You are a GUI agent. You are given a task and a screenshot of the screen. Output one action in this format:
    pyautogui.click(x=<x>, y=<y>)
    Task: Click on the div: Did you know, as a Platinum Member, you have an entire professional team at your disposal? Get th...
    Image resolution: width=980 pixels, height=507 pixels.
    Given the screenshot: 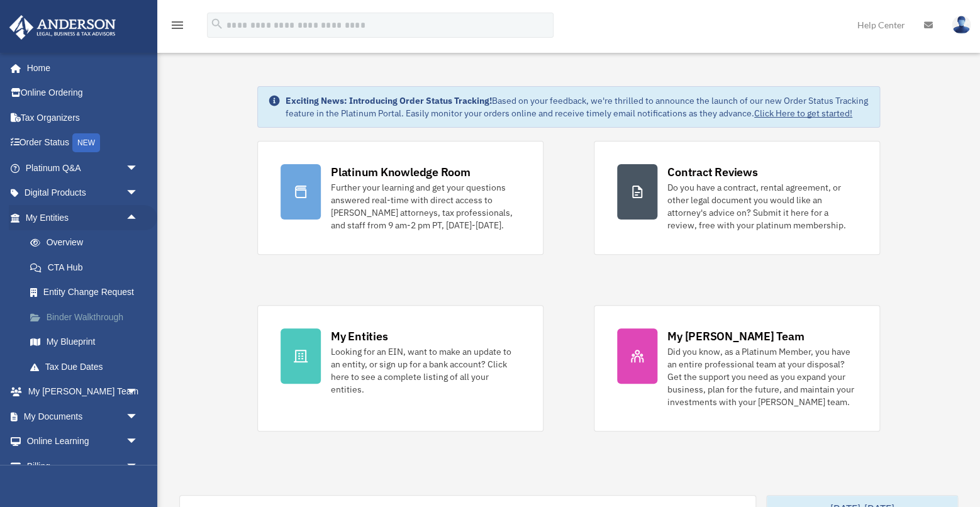 What is the action you would take?
    pyautogui.click(x=762, y=377)
    